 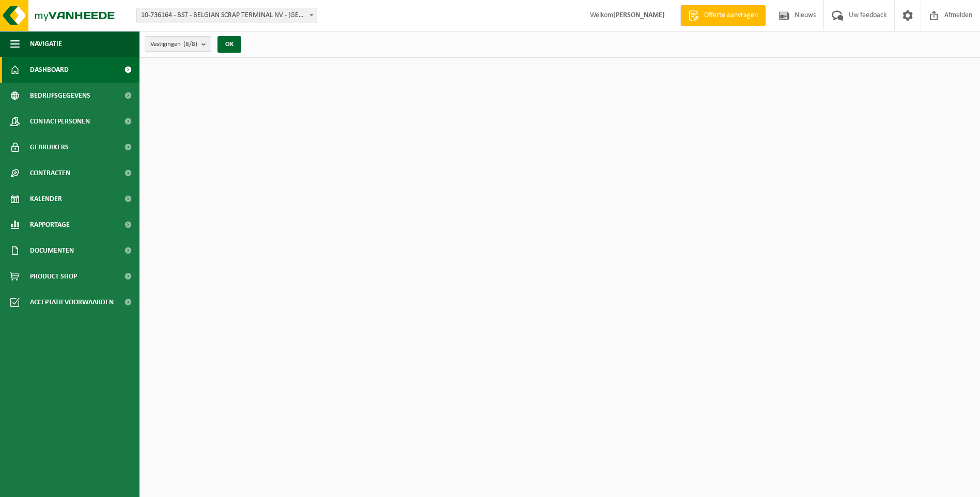 What do you see at coordinates (71, 302) in the screenshot?
I see `span: Acceptatievoorwaarden` at bounding box center [71, 302].